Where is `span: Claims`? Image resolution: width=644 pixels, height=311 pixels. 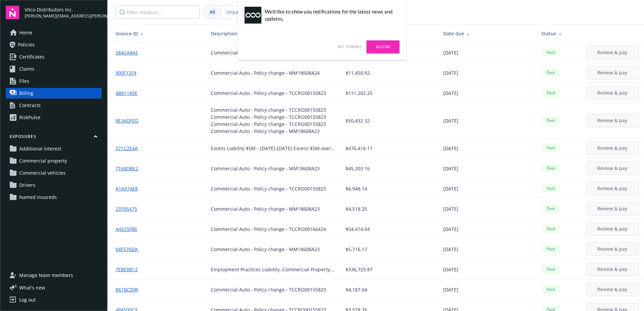 span: Claims is located at coordinates (27, 69).